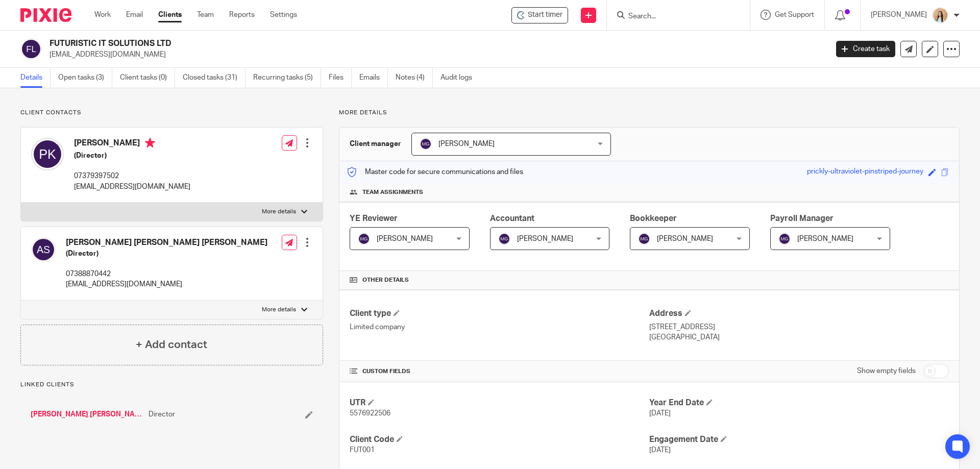 This screenshot has height=469, width=980. Describe the element at coordinates (499, 440) in the screenshot. I see `h4: Client Code` at that location.